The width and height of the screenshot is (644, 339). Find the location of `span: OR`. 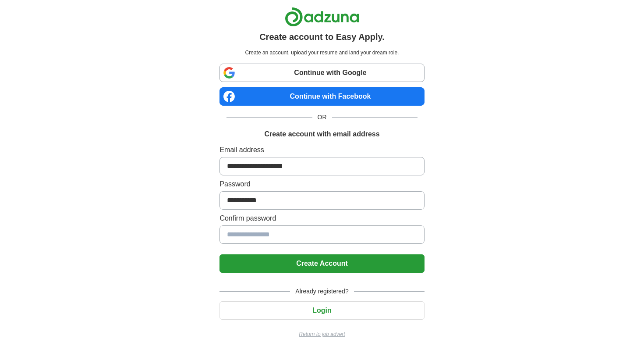

span: OR is located at coordinates (322, 117).